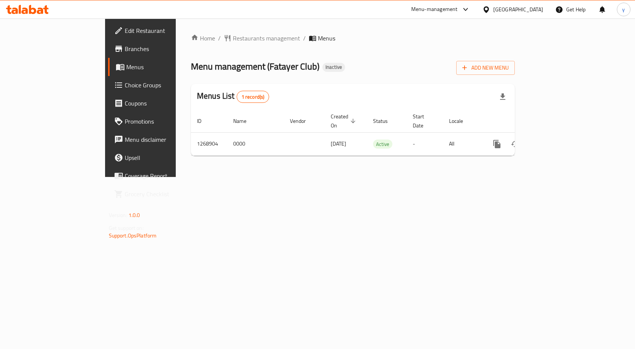 This screenshot has height=349, width=635. Describe the element at coordinates (165, 85) in the screenshot. I see `span: Choice Groups` at that location.